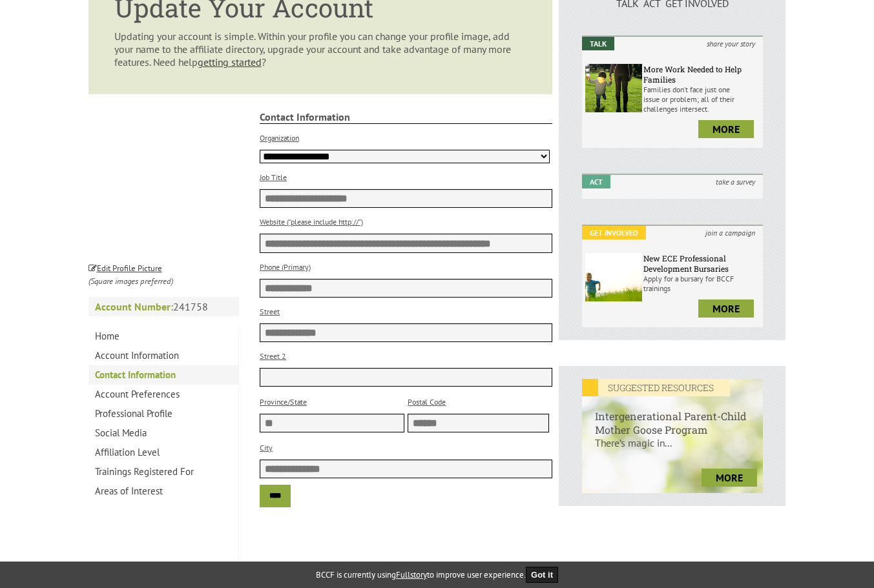 The image size is (874, 588). Describe the element at coordinates (163, 414) in the screenshot. I see `a: Professional Profile` at that location.